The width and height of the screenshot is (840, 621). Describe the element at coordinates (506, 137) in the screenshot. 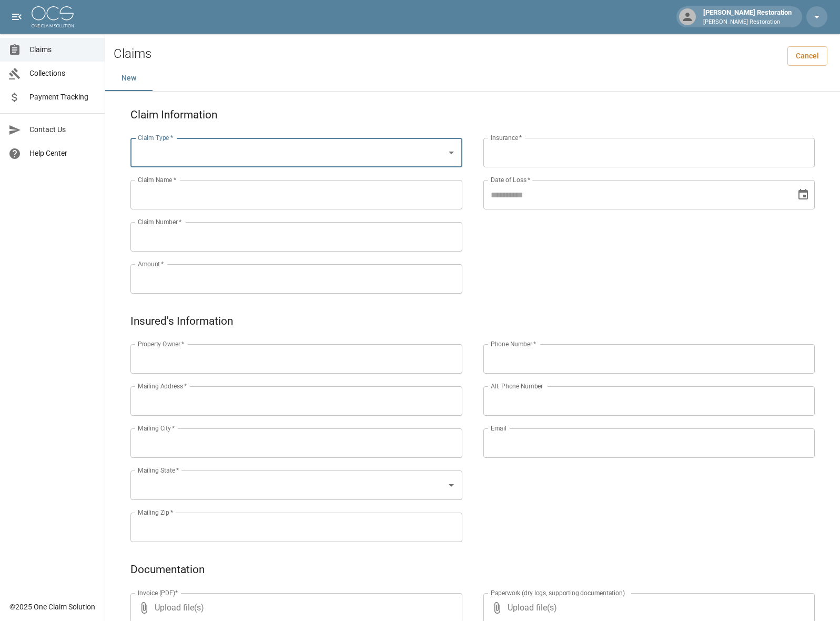

I see `label: Insurance` at that location.